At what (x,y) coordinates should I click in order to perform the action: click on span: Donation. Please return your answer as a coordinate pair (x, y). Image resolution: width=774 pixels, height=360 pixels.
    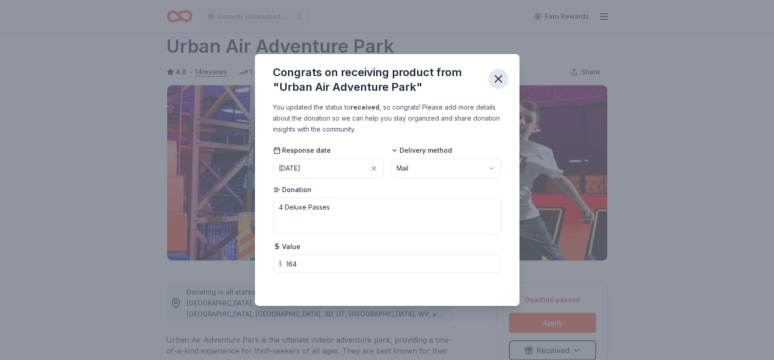
    Looking at the image, I should click on (292, 190).